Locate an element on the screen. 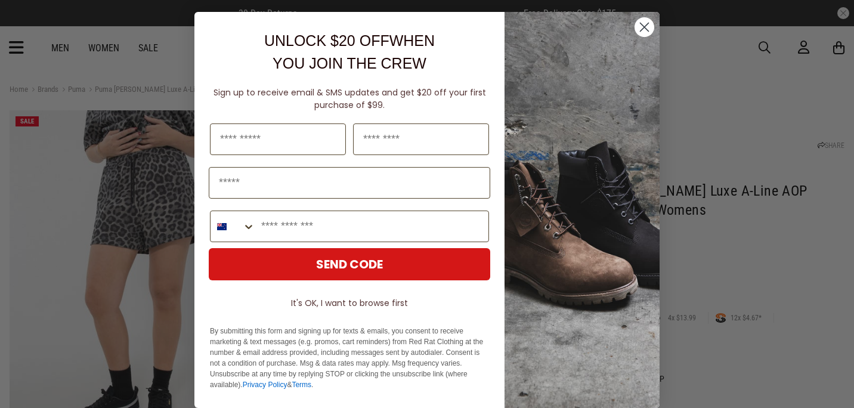  a: Privacy Policy is located at coordinates (265, 385).